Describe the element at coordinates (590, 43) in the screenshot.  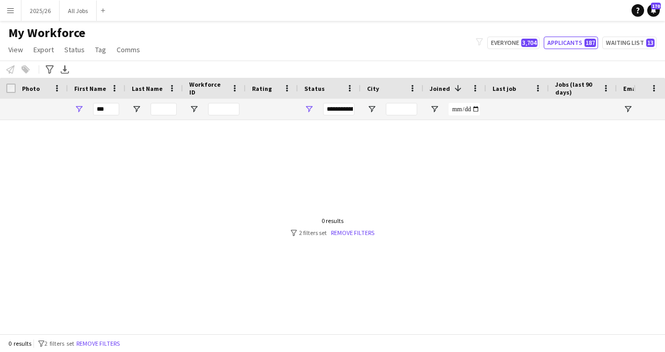
I see `span: 187` at that location.